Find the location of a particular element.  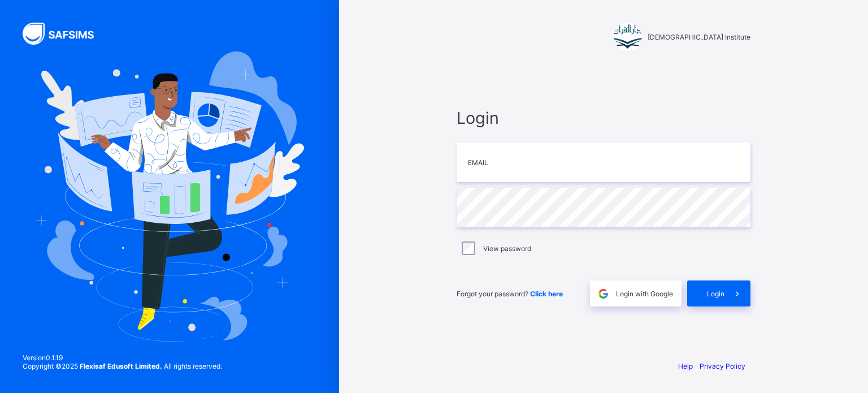

img: SAFSIMS Logo is located at coordinates (65, 33).